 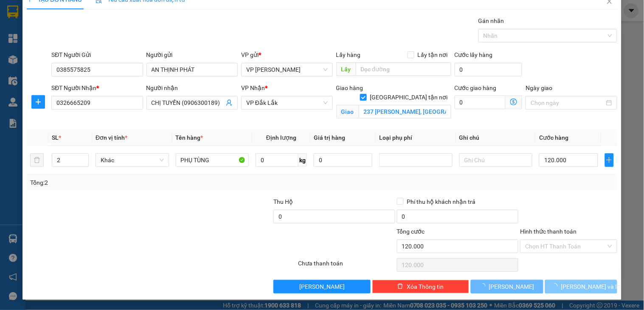 What do you see at coordinates (120, 59) in the screenshot?
I see `b: Phiếu giao hàng` at bounding box center [120, 59].